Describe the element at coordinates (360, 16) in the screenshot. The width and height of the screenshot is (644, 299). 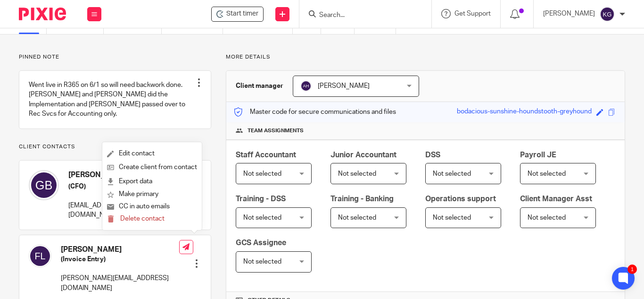
I see `input: Search` at that location.